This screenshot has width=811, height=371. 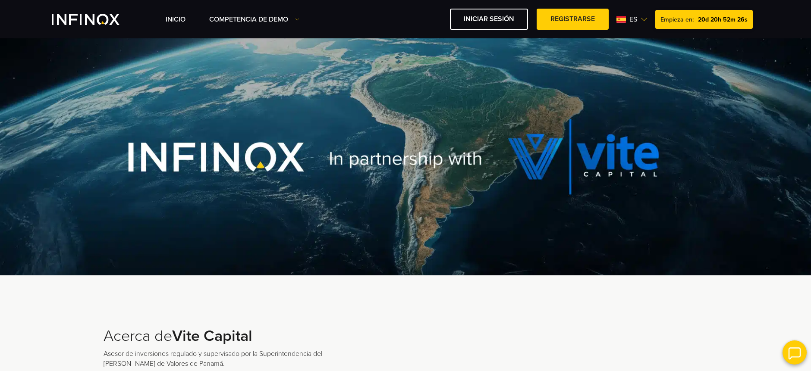 I want to click on a: Competencia de Demo, so click(x=254, y=19).